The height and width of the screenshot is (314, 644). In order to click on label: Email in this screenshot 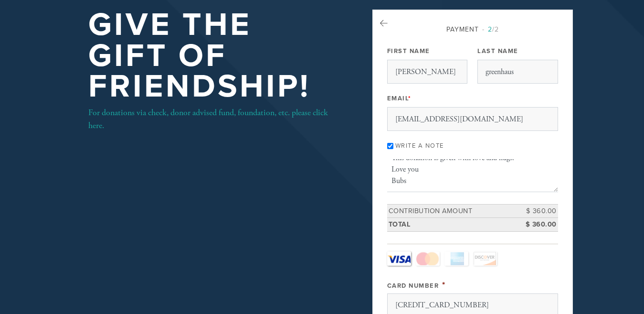, I will do `click(399, 98)`.